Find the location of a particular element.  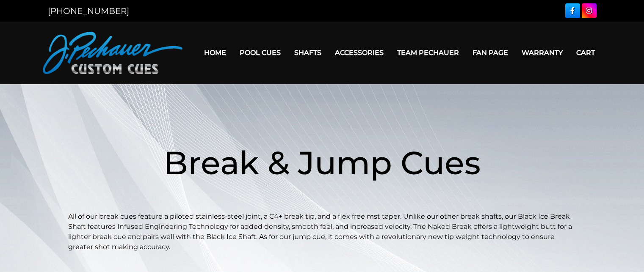

a: Accessories is located at coordinates (359, 52).